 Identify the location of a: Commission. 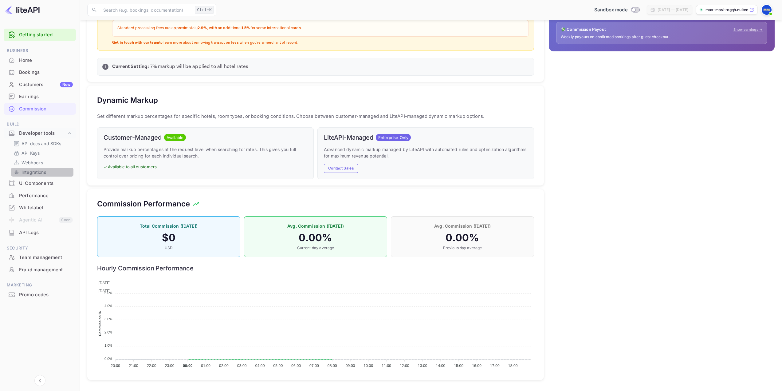
(40, 109).